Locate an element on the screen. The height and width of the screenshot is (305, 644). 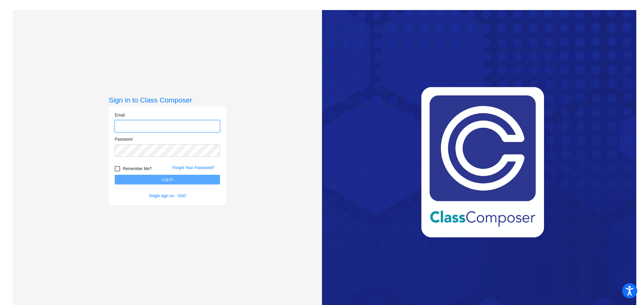
span: Remember Me? is located at coordinates (137, 169).